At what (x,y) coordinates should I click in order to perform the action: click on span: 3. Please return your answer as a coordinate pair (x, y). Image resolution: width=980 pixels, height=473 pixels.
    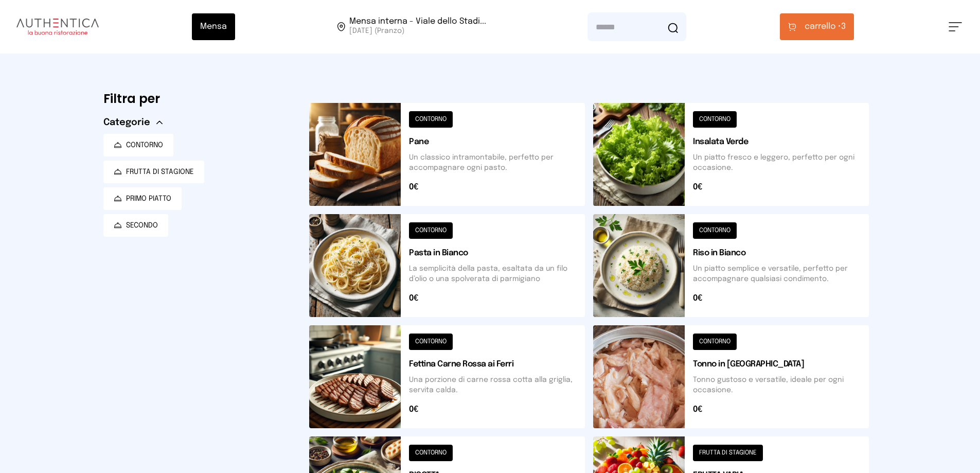
    Looking at the image, I should click on (825, 26).